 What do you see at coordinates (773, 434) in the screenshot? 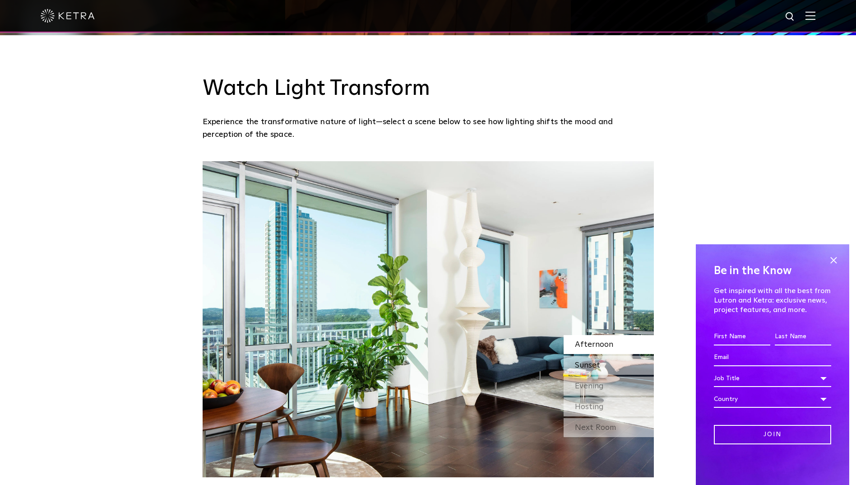
I see `input: Join` at bounding box center [773, 434].